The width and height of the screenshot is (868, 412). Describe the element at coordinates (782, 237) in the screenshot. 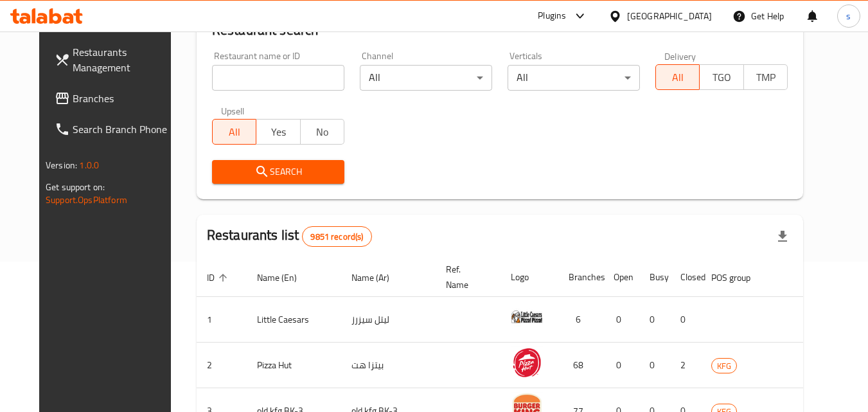

I see `div: Export file` at that location.